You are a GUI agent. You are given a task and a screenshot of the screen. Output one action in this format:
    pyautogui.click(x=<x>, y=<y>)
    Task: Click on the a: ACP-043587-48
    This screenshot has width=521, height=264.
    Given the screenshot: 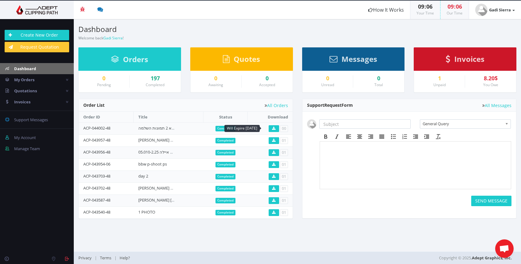 What is the action you would take?
    pyautogui.click(x=97, y=200)
    